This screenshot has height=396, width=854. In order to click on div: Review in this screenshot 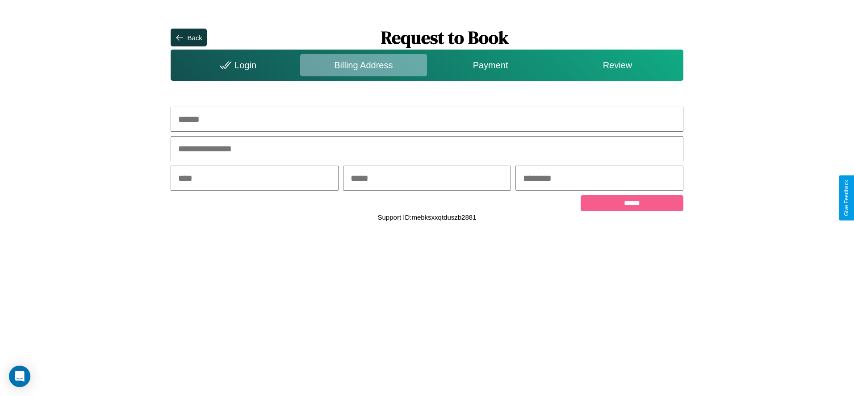, I will do `click(617, 65)`.